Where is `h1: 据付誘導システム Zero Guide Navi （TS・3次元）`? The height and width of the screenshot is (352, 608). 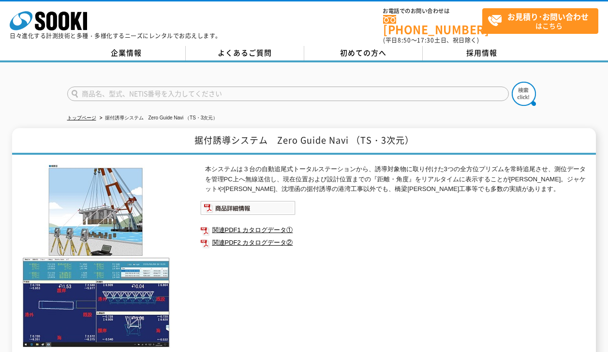 h1: 据付誘導システム Zero Guide Navi （TS・3次元） is located at coordinates (304, 141).